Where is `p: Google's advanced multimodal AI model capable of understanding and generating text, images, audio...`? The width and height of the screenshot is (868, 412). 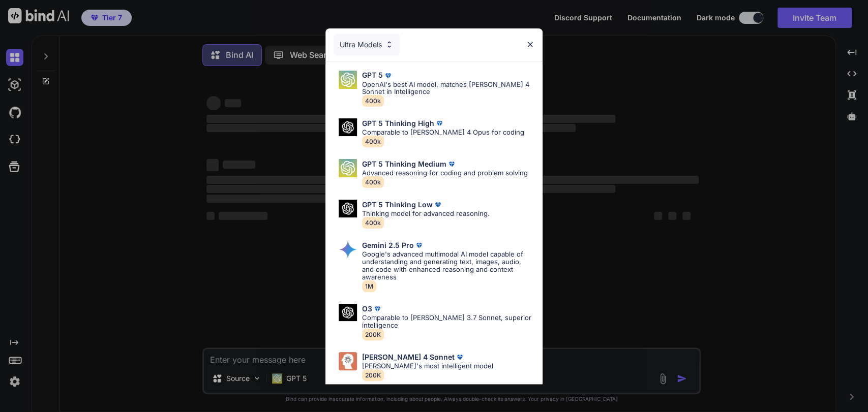
p: Google's advanced multimodal AI model capable of understanding and generating text, images, audio... is located at coordinates (448, 266).